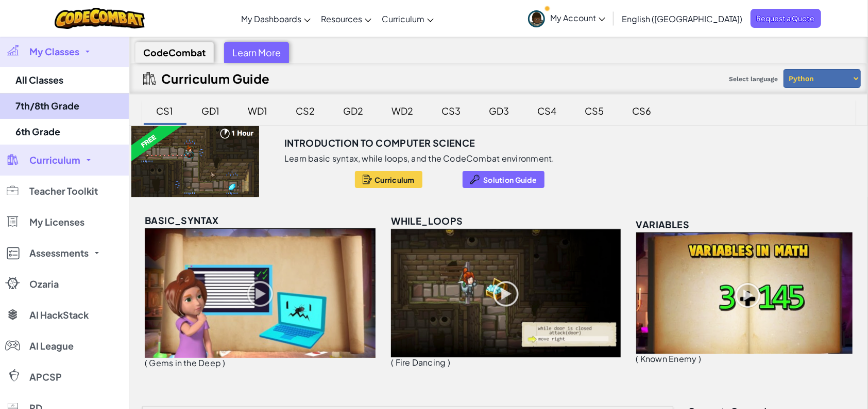  Describe the element at coordinates (408, 18) in the screenshot. I see `a: Curriculum` at that location.